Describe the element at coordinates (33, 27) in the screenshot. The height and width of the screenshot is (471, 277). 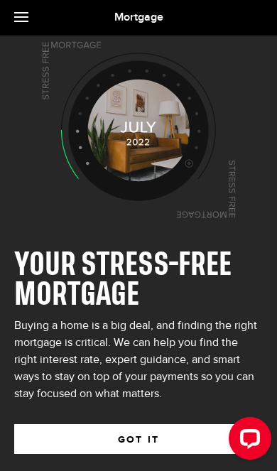
I see `button: Open LiveChat chat widget` at that location.